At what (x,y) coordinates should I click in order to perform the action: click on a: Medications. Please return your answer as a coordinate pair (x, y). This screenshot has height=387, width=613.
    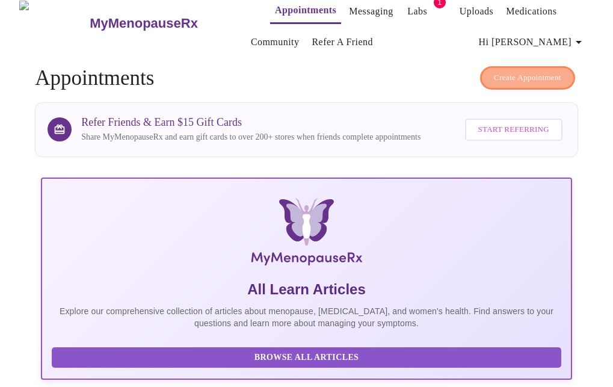
    Looking at the image, I should click on (531, 11).